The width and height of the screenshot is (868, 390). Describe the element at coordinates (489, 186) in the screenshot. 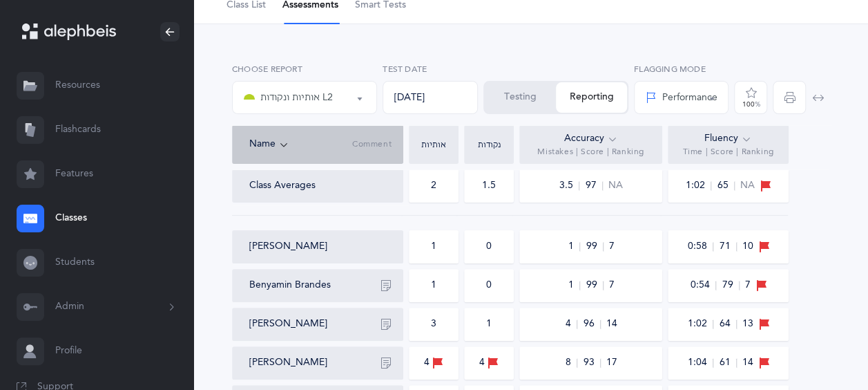

I see `div: 1.5` at that location.